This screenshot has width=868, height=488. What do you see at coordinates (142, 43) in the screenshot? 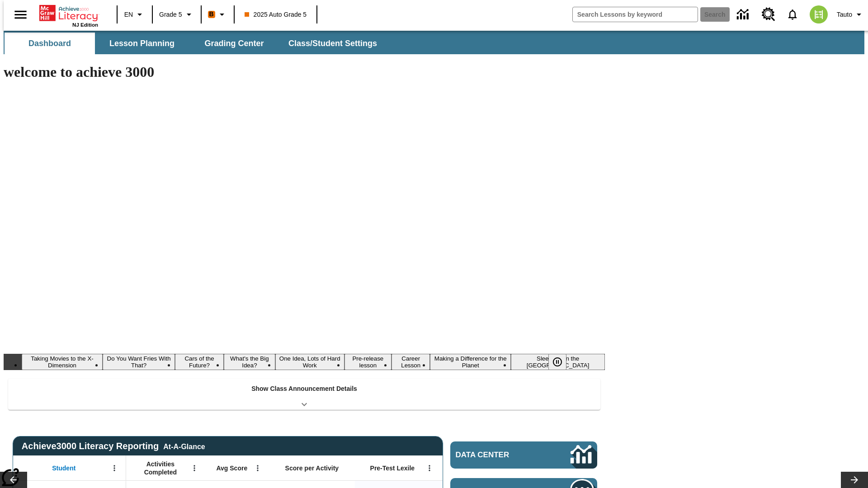
I see `button: Lesson Planning` at bounding box center [142, 43].